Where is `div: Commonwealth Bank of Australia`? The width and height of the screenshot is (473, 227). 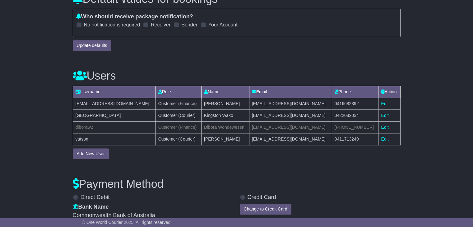
div: Commonwealth Bank of Australia is located at coordinates (153, 216).